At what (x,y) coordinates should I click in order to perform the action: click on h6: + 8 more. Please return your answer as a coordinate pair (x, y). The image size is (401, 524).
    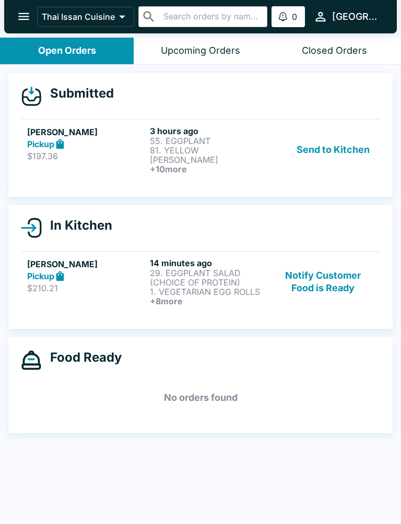
    Looking at the image, I should click on (209, 301).